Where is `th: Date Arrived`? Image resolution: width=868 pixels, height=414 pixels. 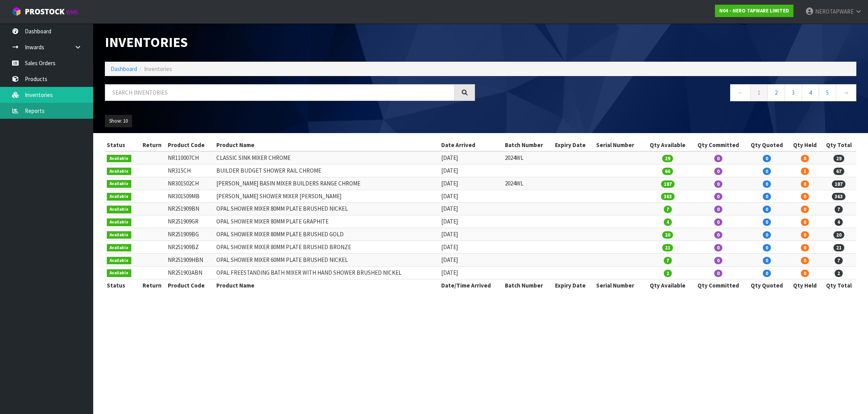
th: Date Arrived is located at coordinates (471, 145).